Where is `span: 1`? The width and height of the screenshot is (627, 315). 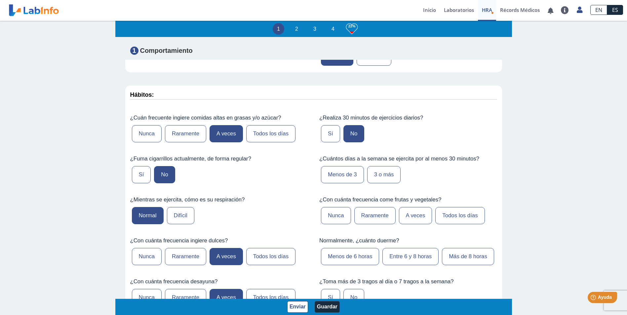
span: 1 is located at coordinates (134, 51).